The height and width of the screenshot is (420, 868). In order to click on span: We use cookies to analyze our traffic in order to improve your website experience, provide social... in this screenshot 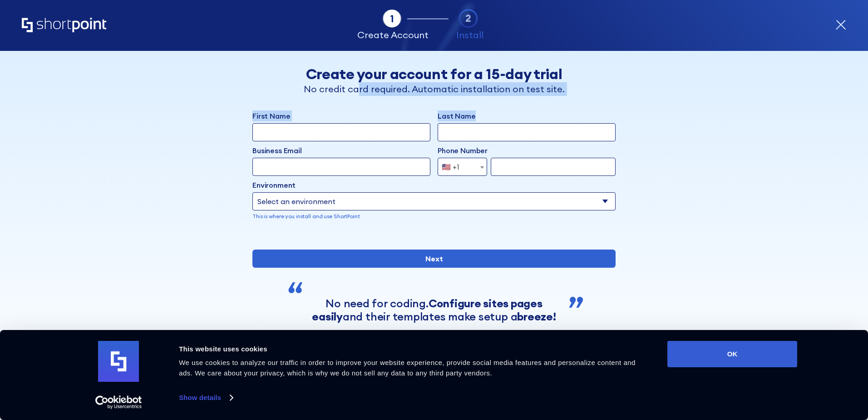, I will do `click(407, 368)`.